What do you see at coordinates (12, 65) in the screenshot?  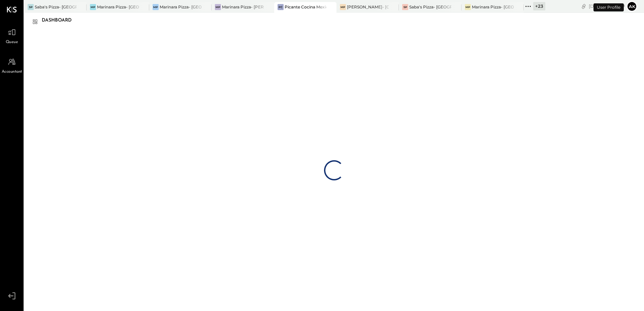 I see `a: Accountant` at bounding box center [12, 65].